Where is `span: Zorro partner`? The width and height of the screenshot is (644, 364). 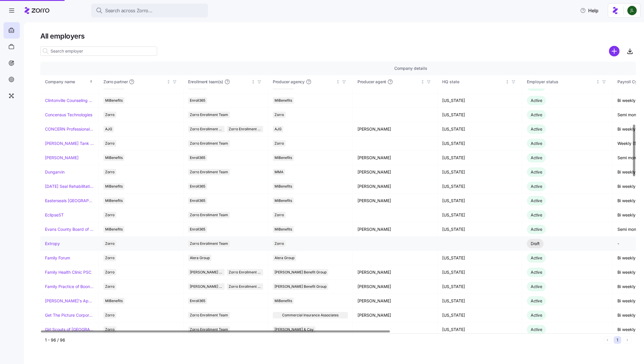 span: Zorro partner is located at coordinates (115, 82).